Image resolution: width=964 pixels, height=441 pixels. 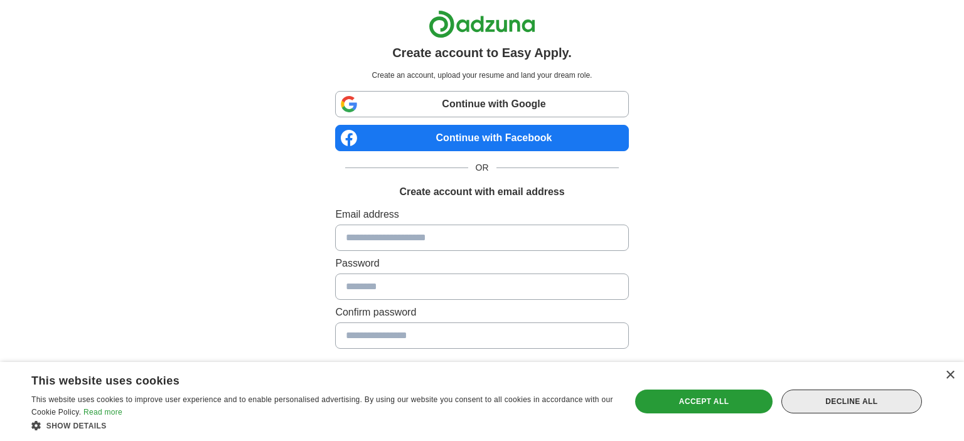 What do you see at coordinates (481, 264) in the screenshot?
I see `label: Password` at bounding box center [481, 264].